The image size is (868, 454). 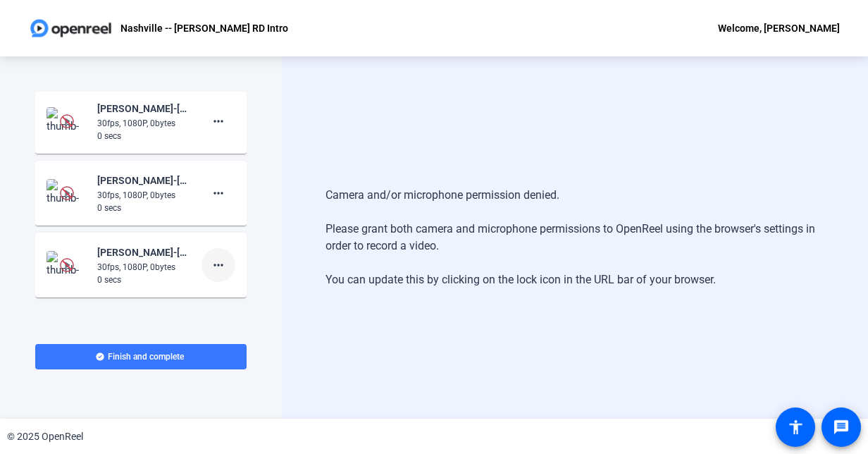 I want to click on div: Camera and/or microphone permission denied. Please grant both camera and microphone permissions t..., so click(x=574, y=237).